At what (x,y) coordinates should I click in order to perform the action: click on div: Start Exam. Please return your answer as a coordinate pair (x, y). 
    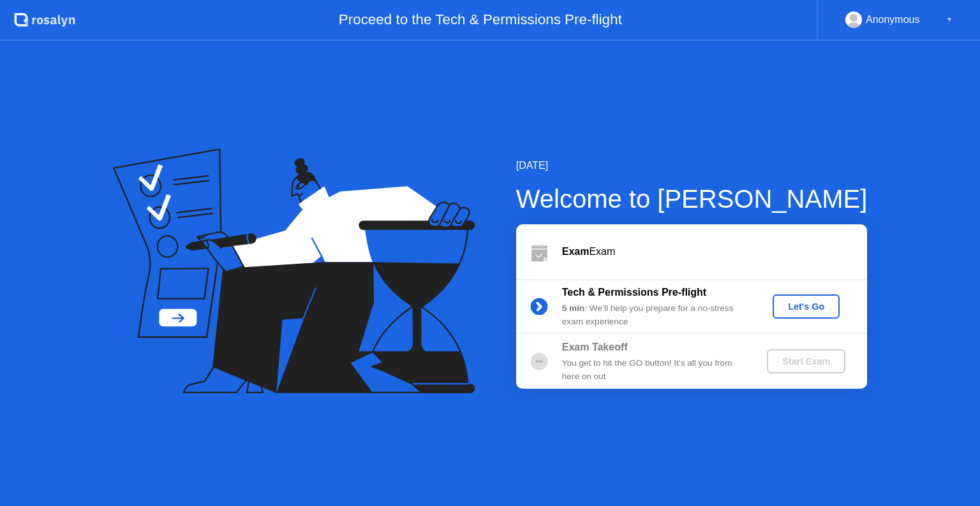
    Looking at the image, I should click on (806, 361).